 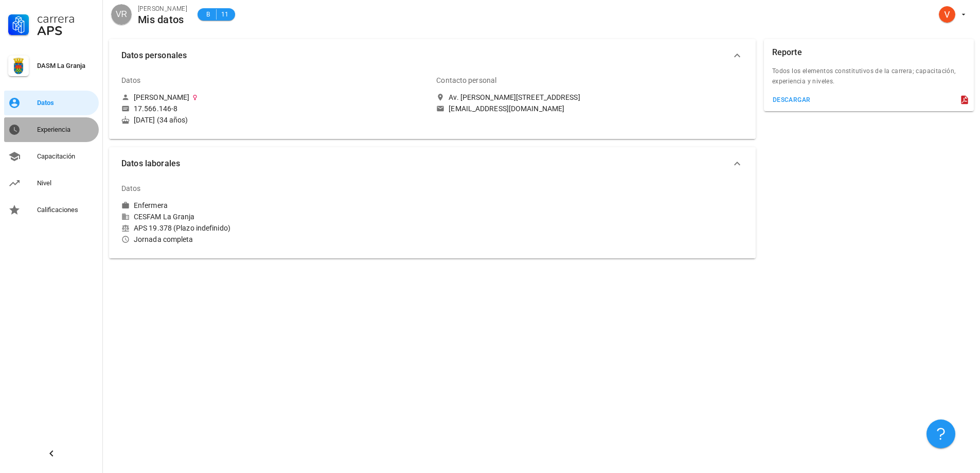 What do you see at coordinates (51, 129) in the screenshot?
I see `a: Experiencia` at bounding box center [51, 129].